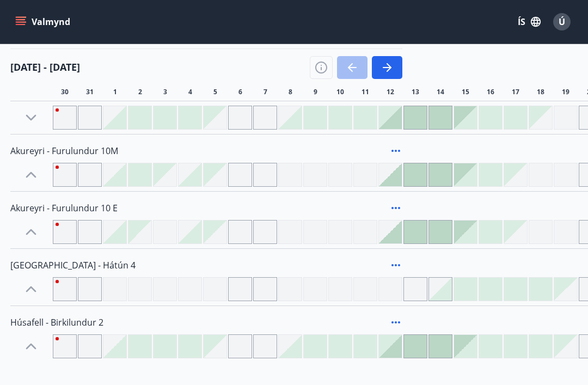  Describe the element at coordinates (516, 92) in the screenshot. I see `span: 17` at that location.